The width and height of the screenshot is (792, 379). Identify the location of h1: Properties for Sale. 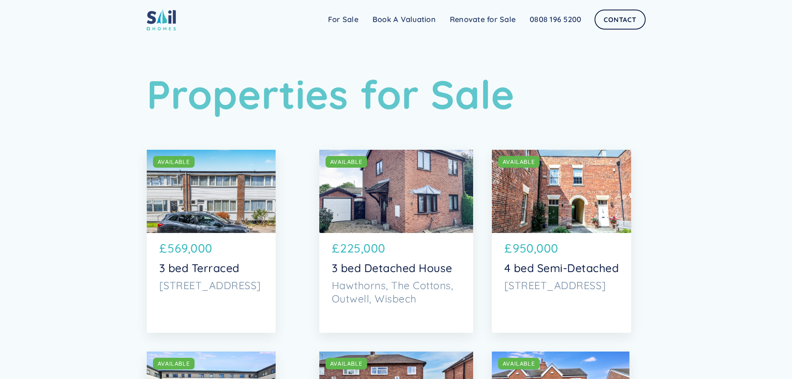
(396, 94).